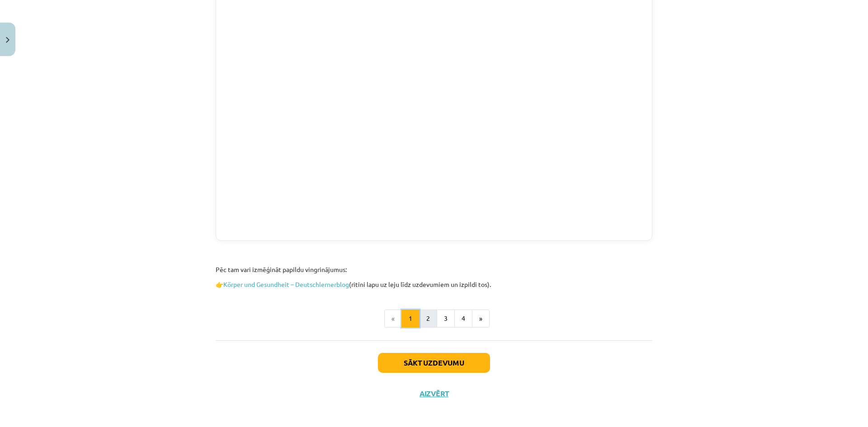  What do you see at coordinates (411, 319) in the screenshot?
I see `button: 1` at bounding box center [411, 319].